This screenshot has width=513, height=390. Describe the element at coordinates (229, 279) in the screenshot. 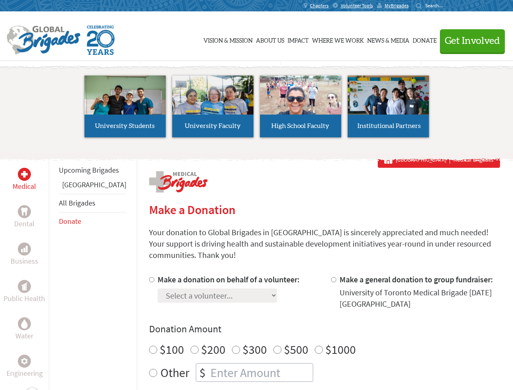

I see `label: Make a donation on behalf of a volunteer:` at that location.